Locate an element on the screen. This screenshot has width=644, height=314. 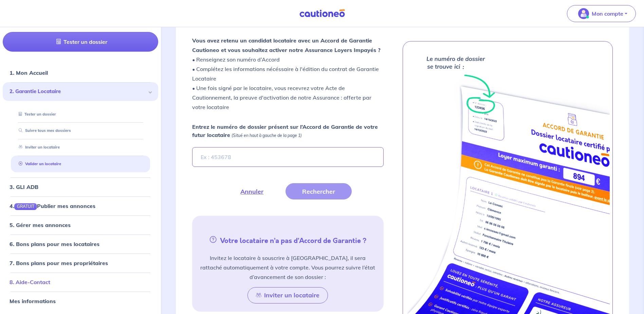
div: Valider un locataire is located at coordinates (81, 164).